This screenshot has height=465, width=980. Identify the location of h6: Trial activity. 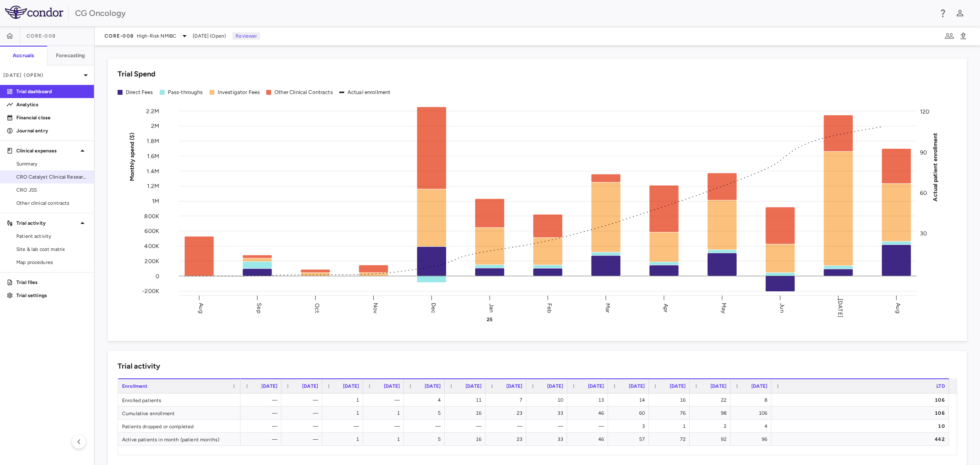
(139, 366).